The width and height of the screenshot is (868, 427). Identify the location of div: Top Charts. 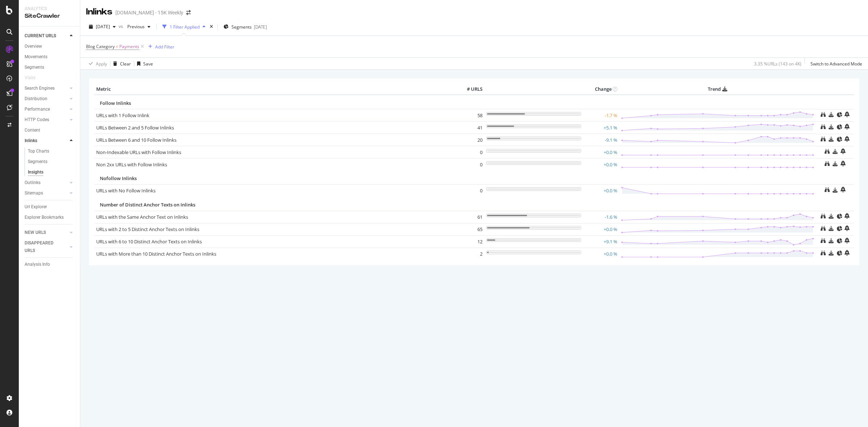
(39, 151).